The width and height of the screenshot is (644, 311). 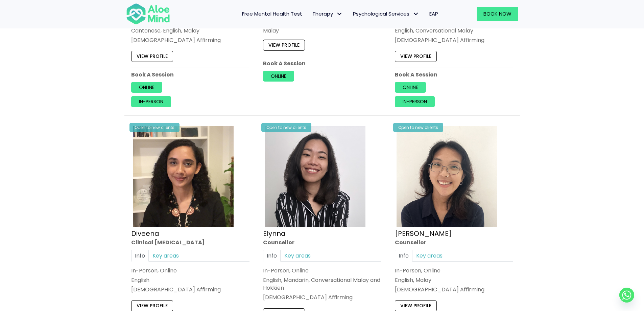 What do you see at coordinates (454, 30) in the screenshot?
I see `p: English, Conversational Malay` at bounding box center [454, 30].